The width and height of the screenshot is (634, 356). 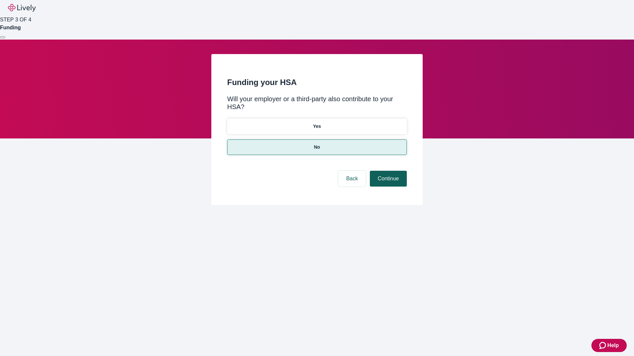 What do you see at coordinates (352, 179) in the screenshot?
I see `button: Back` at bounding box center [352, 179].